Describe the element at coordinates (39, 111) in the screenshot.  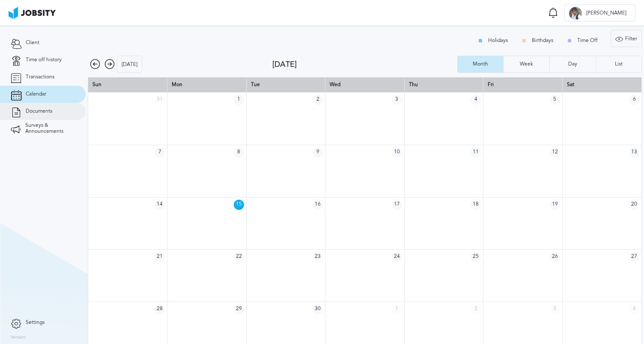
I see `span: Documents` at that location.